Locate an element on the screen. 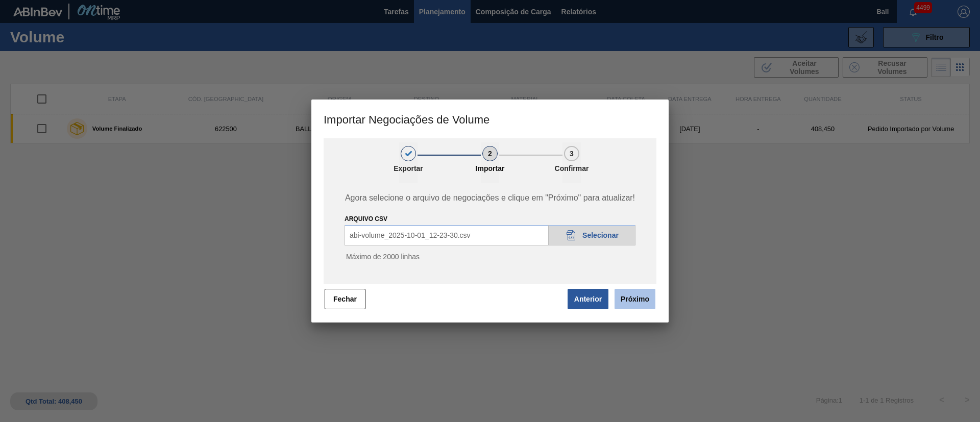 This screenshot has width=980, height=422. button: Fechar is located at coordinates (345, 299).